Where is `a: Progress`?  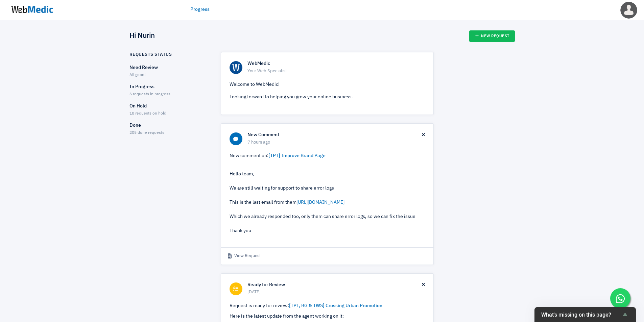 a: Progress is located at coordinates (200, 10).